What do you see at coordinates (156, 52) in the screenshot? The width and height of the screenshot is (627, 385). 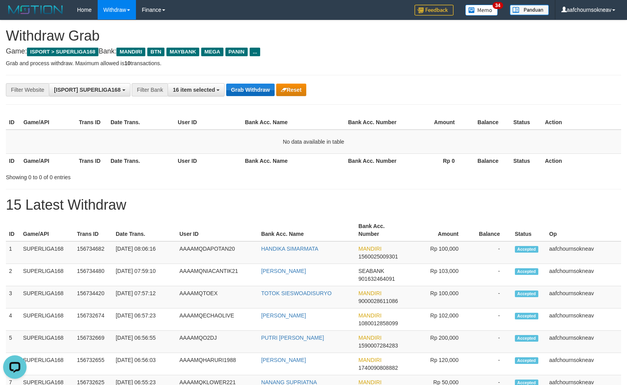 I see `span: BTN` at bounding box center [156, 52].